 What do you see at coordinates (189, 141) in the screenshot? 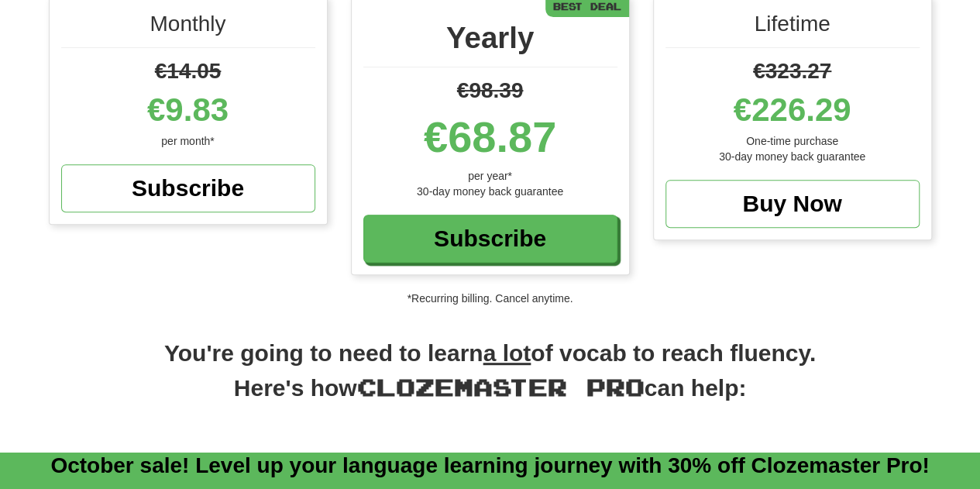
I see `div: per month*` at bounding box center [189, 141].